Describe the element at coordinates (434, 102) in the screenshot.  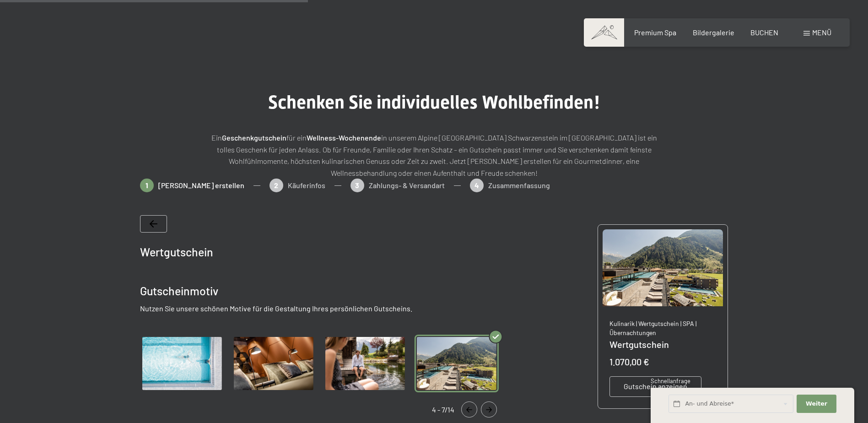
I see `span: Schenken Sie individuelles Wohlbefinden!` at that location.